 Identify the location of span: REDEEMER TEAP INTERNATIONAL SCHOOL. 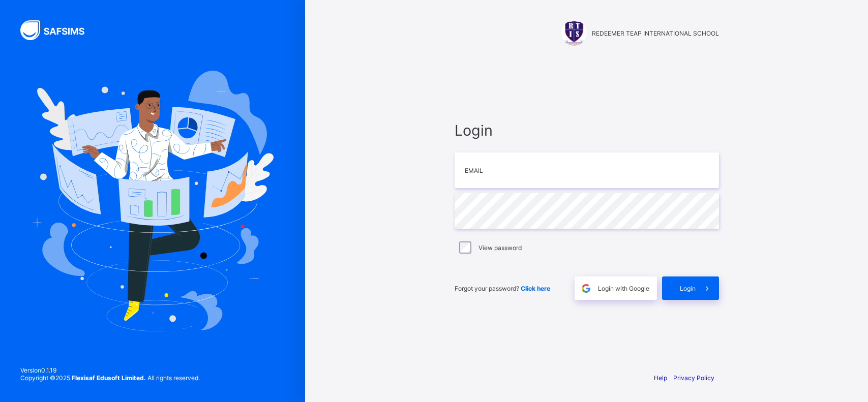
(656, 34).